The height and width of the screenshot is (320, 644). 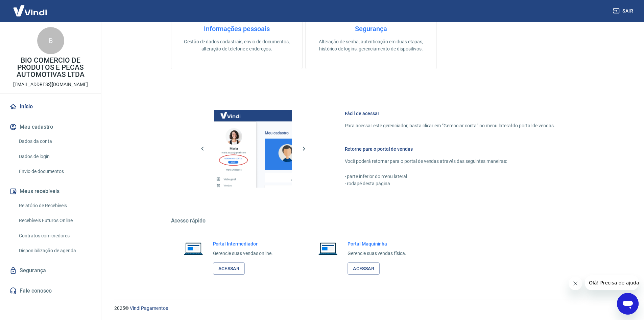 What do you see at coordinates (243, 244) in the screenshot?
I see `h6: Portal Intermediador` at bounding box center [243, 244].